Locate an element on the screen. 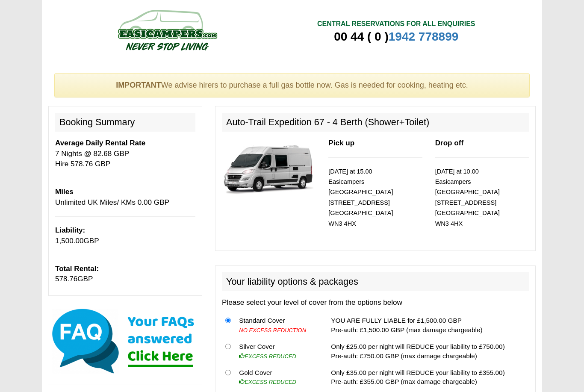 Image resolution: width=584 pixels, height=392 pixels. b: Pick up is located at coordinates (341, 143).